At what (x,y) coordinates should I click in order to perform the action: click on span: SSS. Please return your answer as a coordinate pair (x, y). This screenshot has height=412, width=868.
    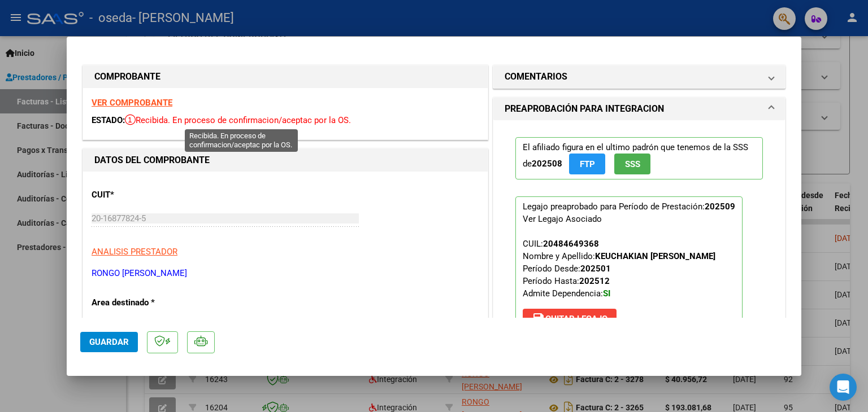
    Looking at the image, I should click on (632, 164).